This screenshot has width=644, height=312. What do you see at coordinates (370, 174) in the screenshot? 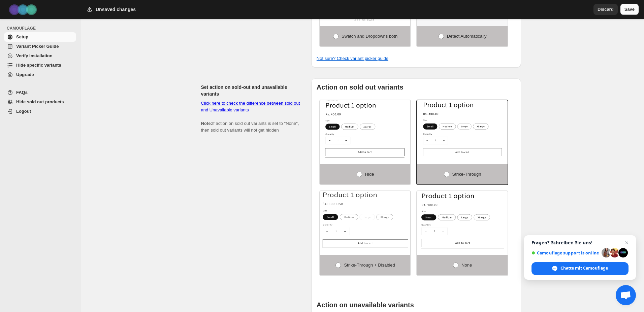
I see `span: Hide` at bounding box center [370, 174].